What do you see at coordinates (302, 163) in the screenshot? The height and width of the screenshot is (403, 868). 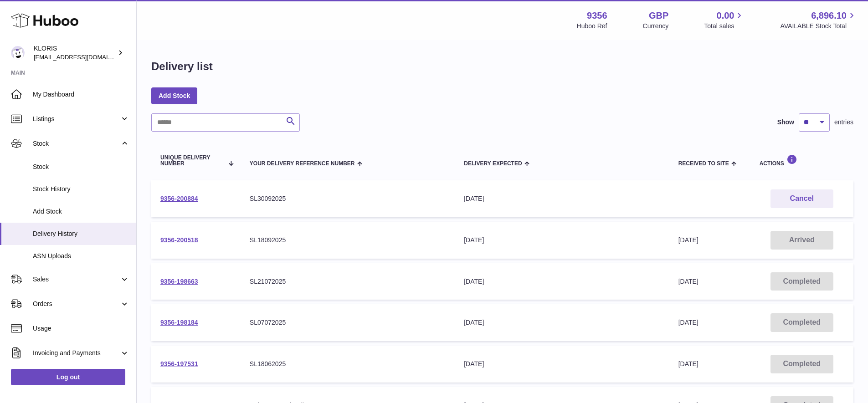 I see `span: Your Delivery Reference Number` at bounding box center [302, 163].